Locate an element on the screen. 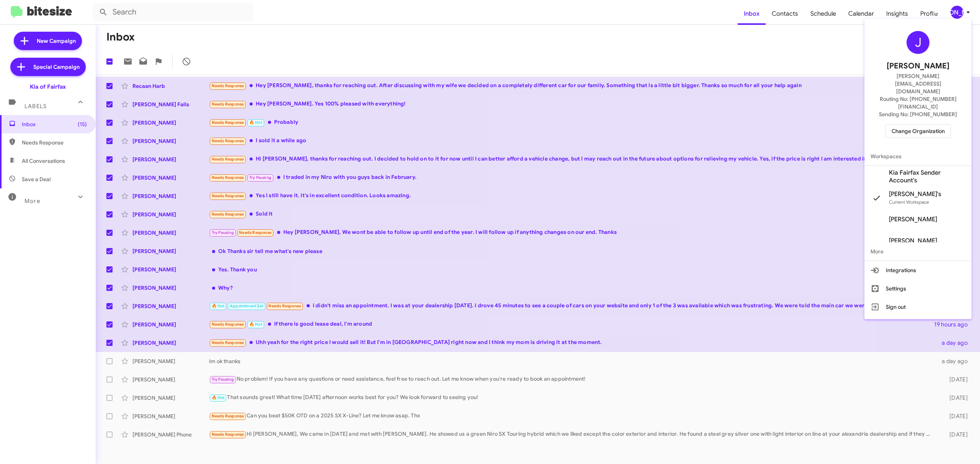  button: Change Organization is located at coordinates (917, 131).